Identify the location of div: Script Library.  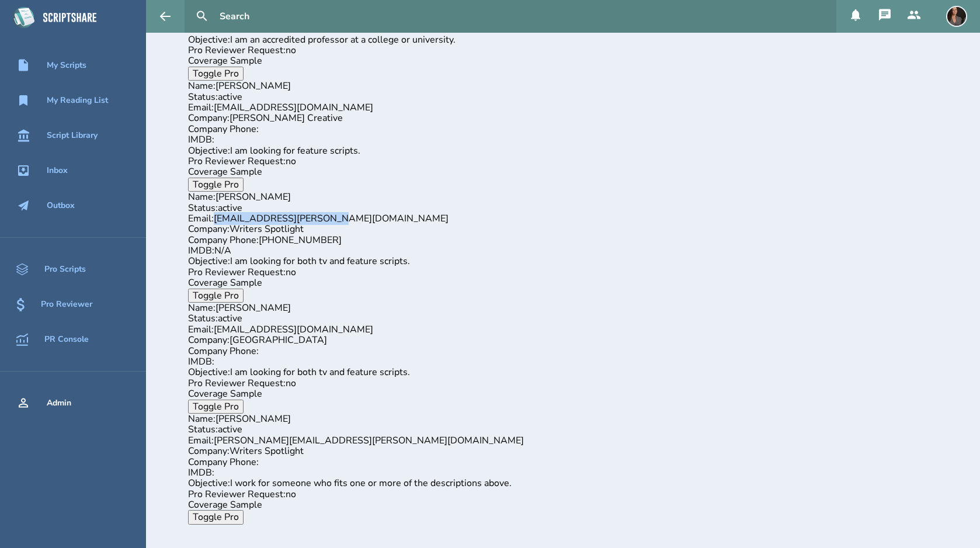
(72, 136).